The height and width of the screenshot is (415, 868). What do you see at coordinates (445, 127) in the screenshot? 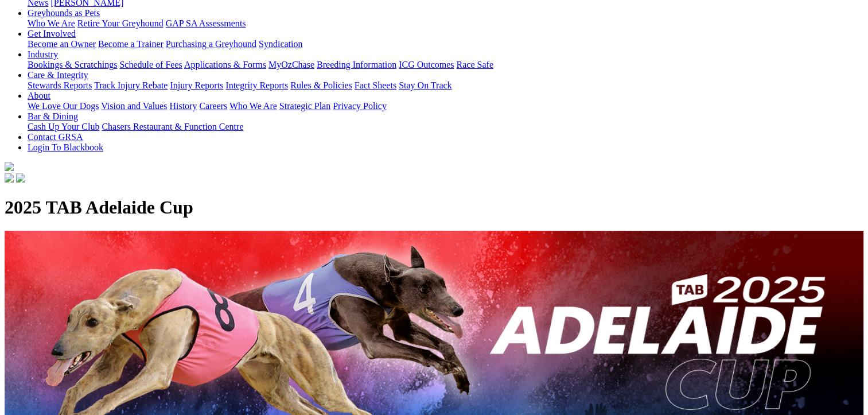
I see `div: Bar & Dining` at bounding box center [445, 127].